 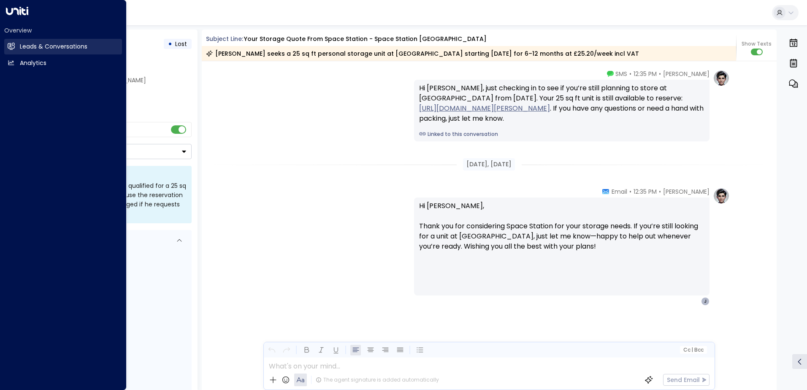 What do you see at coordinates (271, 350) in the screenshot?
I see `button: Undo` at bounding box center [271, 350].